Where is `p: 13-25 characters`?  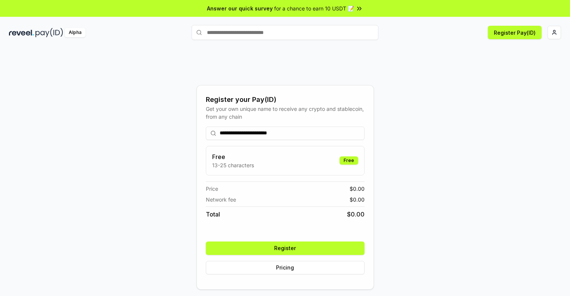
p: 13-25 characters is located at coordinates (233, 165).